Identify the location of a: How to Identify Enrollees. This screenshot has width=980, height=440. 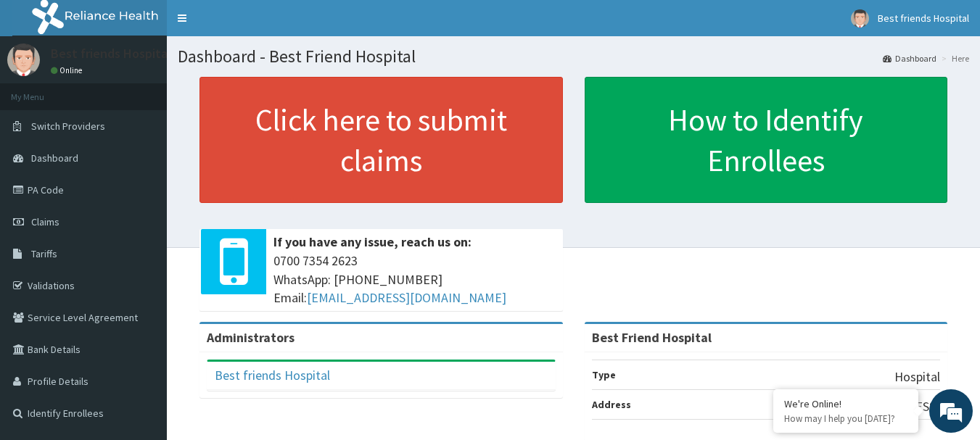
(766, 140).